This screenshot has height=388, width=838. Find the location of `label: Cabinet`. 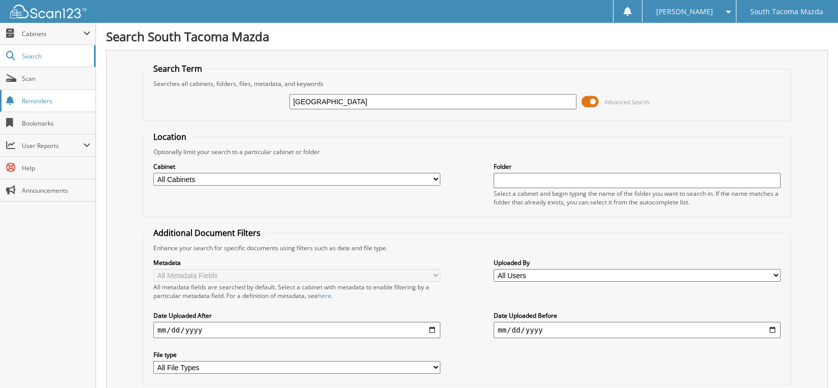

label: Cabinet is located at coordinates (297, 166).